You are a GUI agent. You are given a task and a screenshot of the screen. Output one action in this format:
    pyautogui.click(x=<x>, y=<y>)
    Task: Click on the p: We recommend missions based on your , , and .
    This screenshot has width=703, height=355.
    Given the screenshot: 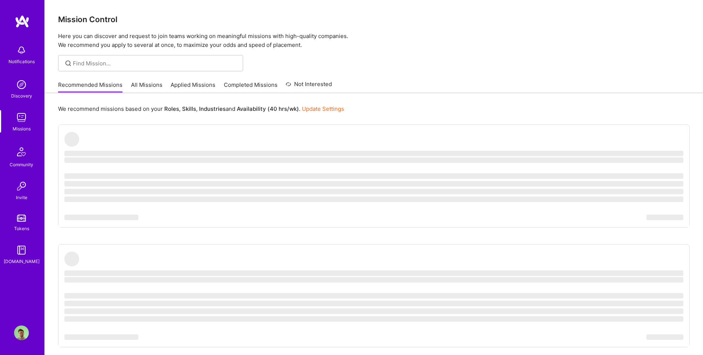 What is the action you would take?
    pyautogui.click(x=201, y=109)
    